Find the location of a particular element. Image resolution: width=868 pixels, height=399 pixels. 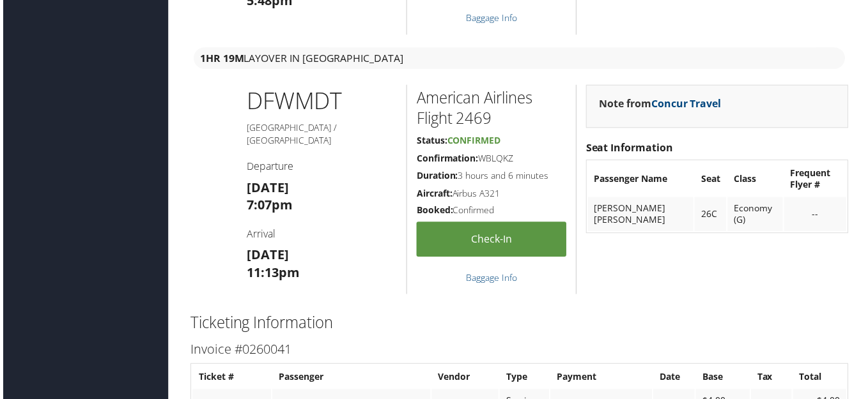

h2: American Airlines Flight 2469 is located at coordinates (492, 109).